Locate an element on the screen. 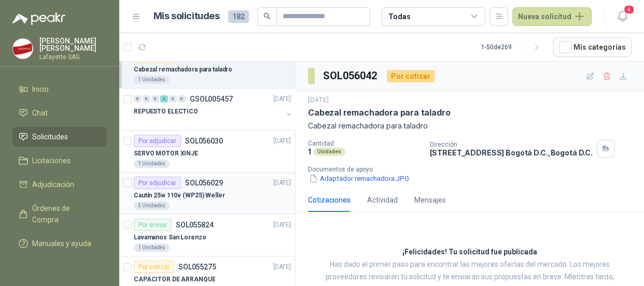 This screenshot has height=286, width=644. span: 182 is located at coordinates (238, 16).